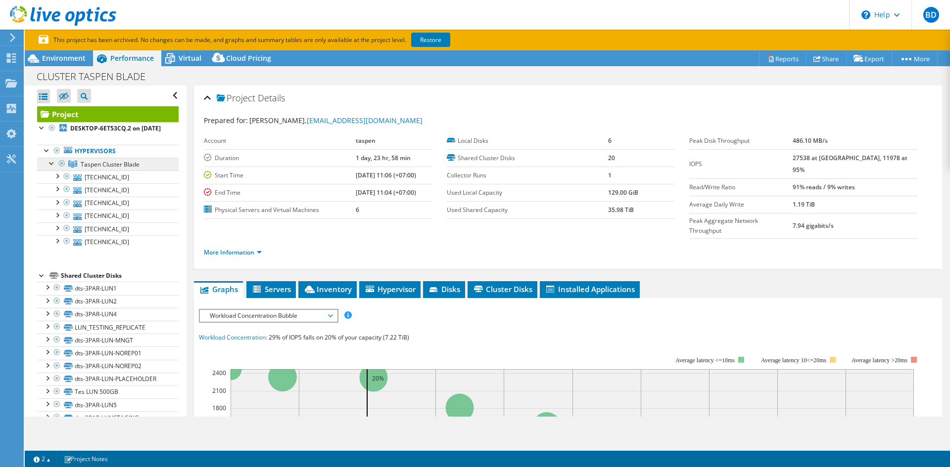 The image size is (950, 467). Describe the element at coordinates (527, 176) in the screenshot. I see `label: Collector Runs` at that location.